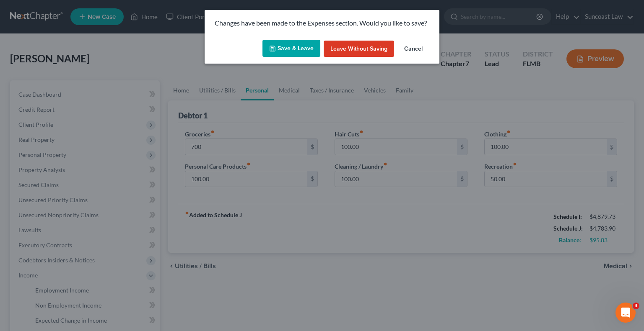 The image size is (644, 331). I want to click on button: Cancel, so click(413, 49).